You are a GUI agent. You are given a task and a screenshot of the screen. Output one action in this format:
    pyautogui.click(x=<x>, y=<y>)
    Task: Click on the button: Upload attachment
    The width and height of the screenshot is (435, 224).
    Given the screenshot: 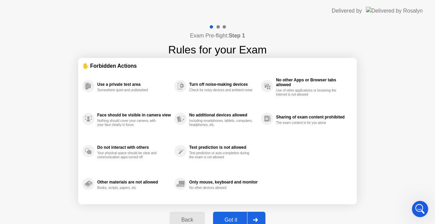 What is the action you would take?
    pyautogui.click(x=13, y=174)
    